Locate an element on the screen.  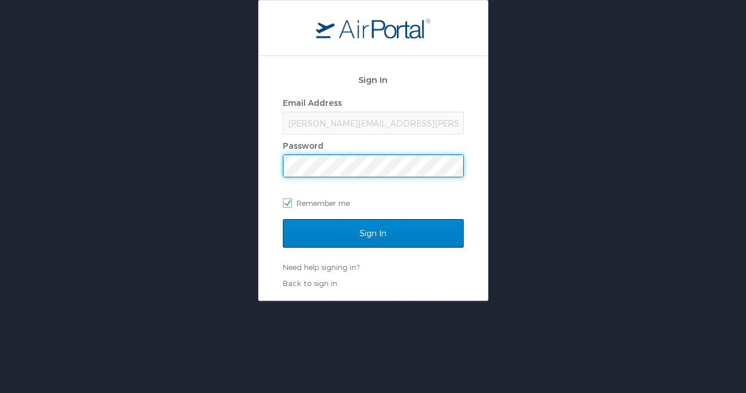
h2: Sign In is located at coordinates (373, 80).